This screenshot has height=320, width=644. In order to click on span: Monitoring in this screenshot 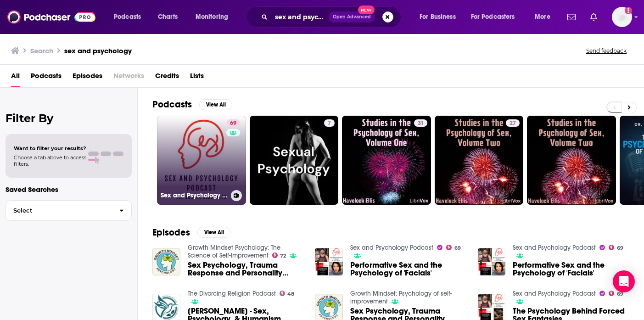, I will do `click(212, 17)`.